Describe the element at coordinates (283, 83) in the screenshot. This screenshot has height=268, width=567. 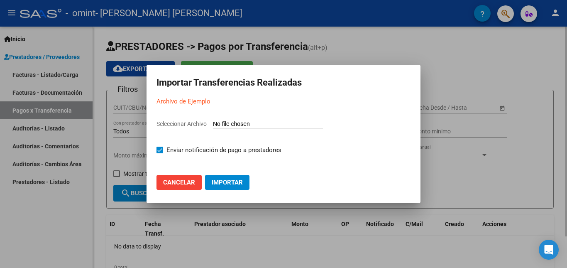
I see `h2: Importar Transferencias Realizadas` at that location.